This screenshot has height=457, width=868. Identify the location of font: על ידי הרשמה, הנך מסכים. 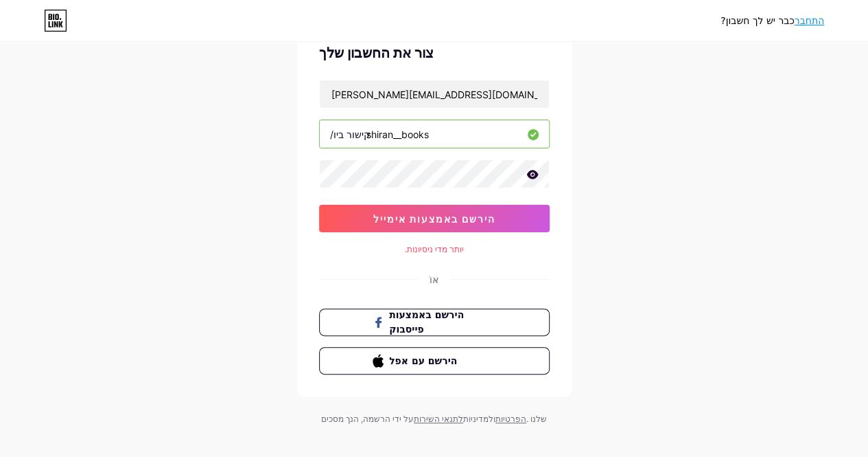
(367, 418).